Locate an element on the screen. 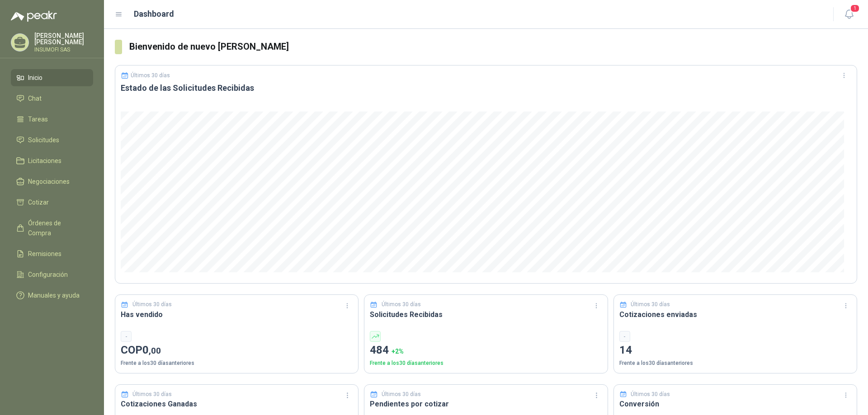 The width and height of the screenshot is (868, 415). h3: Cotizaciones Ganadas is located at coordinates (237, 404).